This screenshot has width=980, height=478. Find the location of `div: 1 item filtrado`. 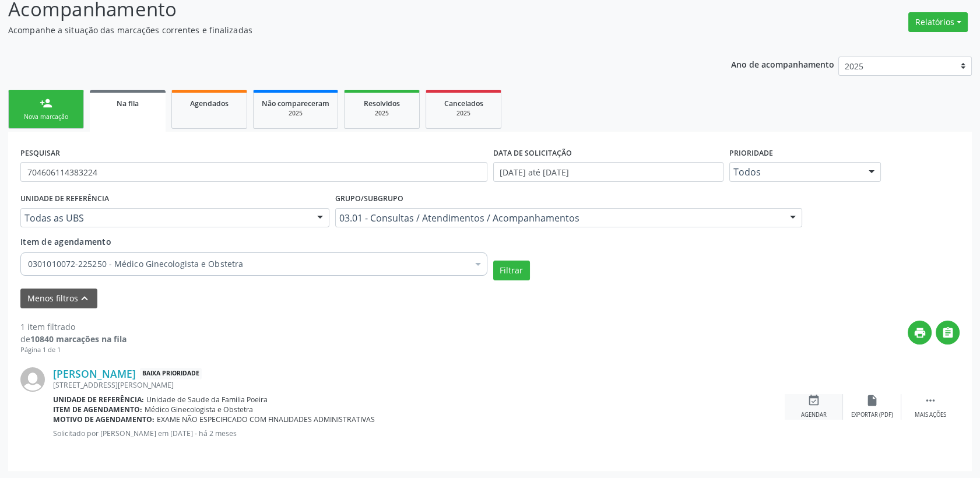

div: 1 item filtrado is located at coordinates (73, 326).